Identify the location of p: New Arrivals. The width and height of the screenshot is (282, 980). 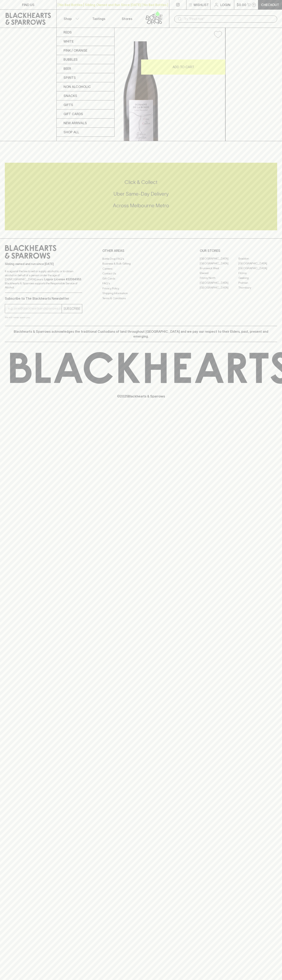
(75, 123).